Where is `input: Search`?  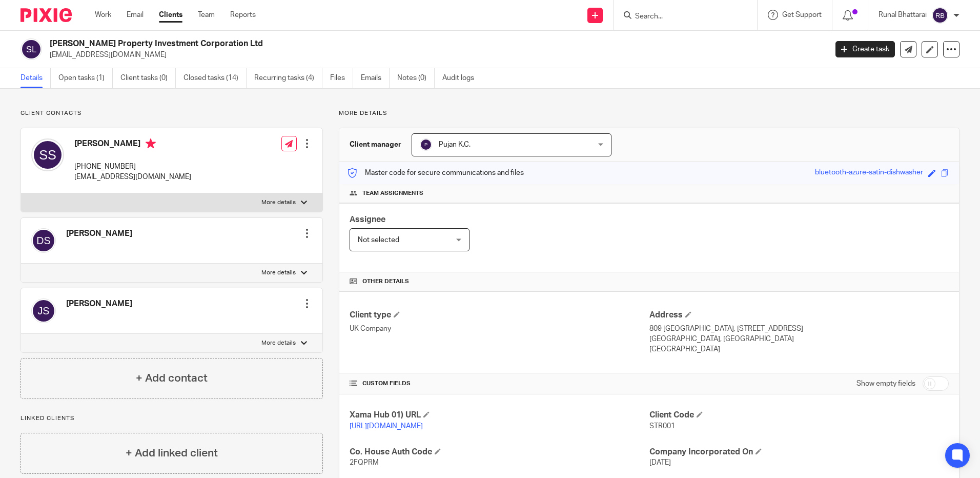 input: Search is located at coordinates (680, 17).